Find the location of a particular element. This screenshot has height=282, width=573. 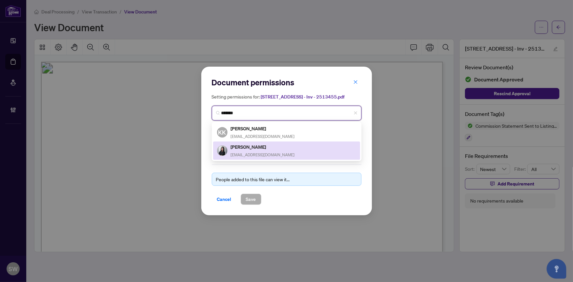

h5: Setting permissions for: is located at coordinates (287, 97).